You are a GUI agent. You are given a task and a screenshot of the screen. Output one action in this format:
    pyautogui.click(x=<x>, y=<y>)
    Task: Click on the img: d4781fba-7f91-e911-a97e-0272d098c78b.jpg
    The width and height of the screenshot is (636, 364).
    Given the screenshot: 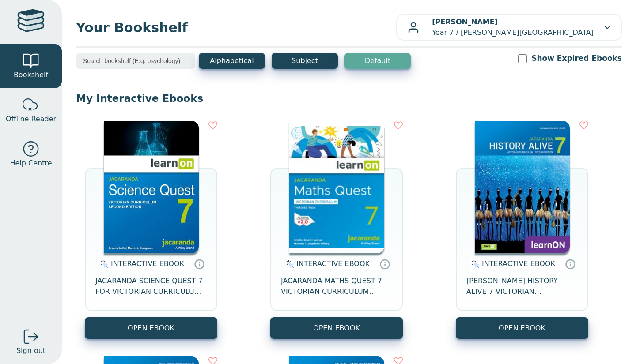 What is the action you would take?
    pyautogui.click(x=522, y=188)
    